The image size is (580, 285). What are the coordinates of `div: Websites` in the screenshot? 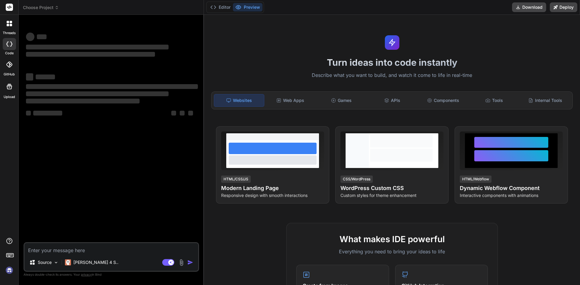 It's located at (239, 101).